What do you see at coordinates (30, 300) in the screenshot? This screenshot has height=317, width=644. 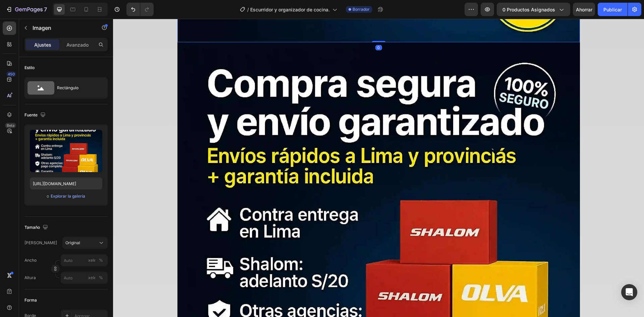 I see `font: Forma` at bounding box center [30, 300].